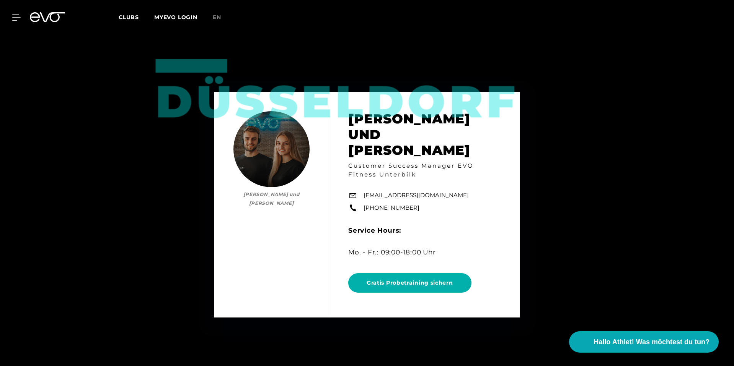  Describe the element at coordinates (217, 17) in the screenshot. I see `span: en` at that location.